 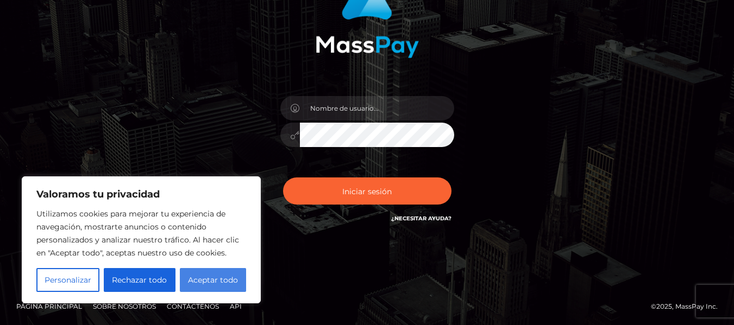 What do you see at coordinates (377, 108) in the screenshot?
I see `input: Nombre de usuario...` at bounding box center [377, 108].